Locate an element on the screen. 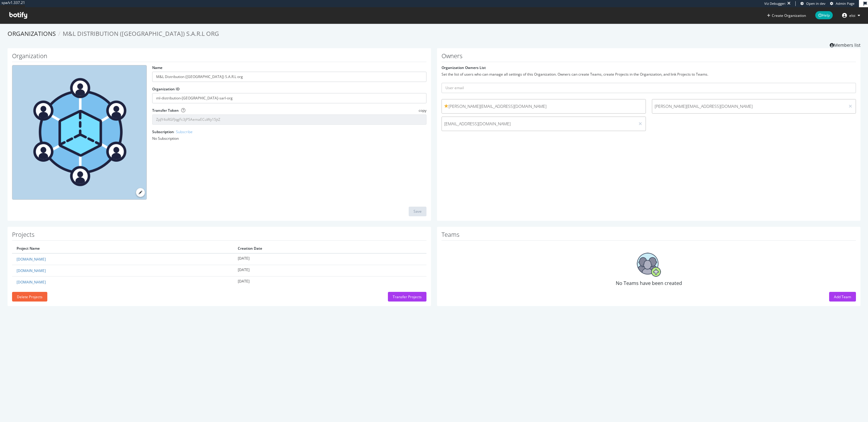  div: No Subscription is located at coordinates (290, 139).